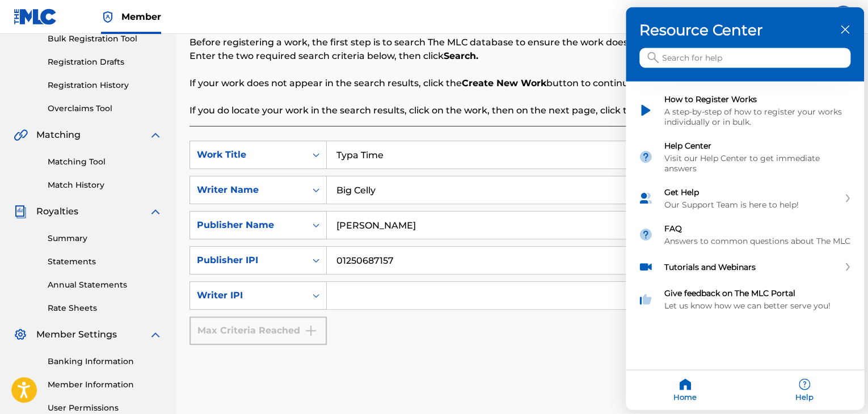 The image size is (868, 414). I want to click on div: A step-by-step of how to register your works individually or in bulk., so click(758, 117).